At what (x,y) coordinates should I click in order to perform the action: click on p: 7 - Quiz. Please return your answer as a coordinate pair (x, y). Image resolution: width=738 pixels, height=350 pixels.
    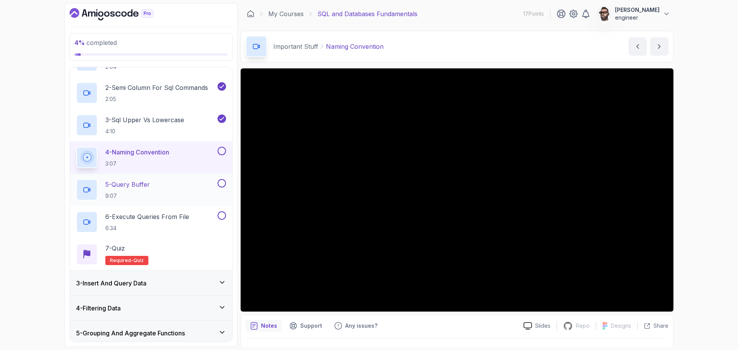
    Looking at the image, I should click on (115, 248).